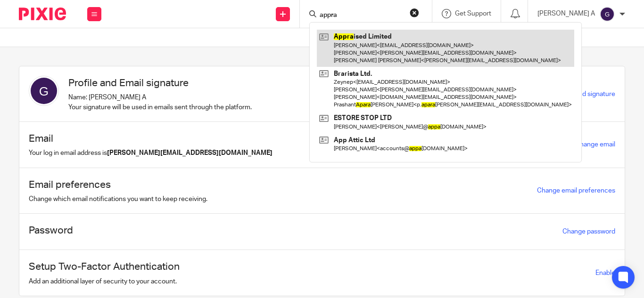 The width and height of the screenshot is (644, 298). I want to click on a: Change email, so click(595, 144).